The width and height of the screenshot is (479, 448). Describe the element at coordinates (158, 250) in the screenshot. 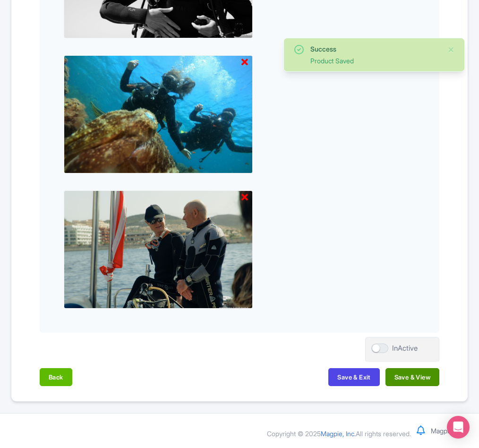

I see `img: w11uqvmci2regq1qus0f.jpg` at that location.